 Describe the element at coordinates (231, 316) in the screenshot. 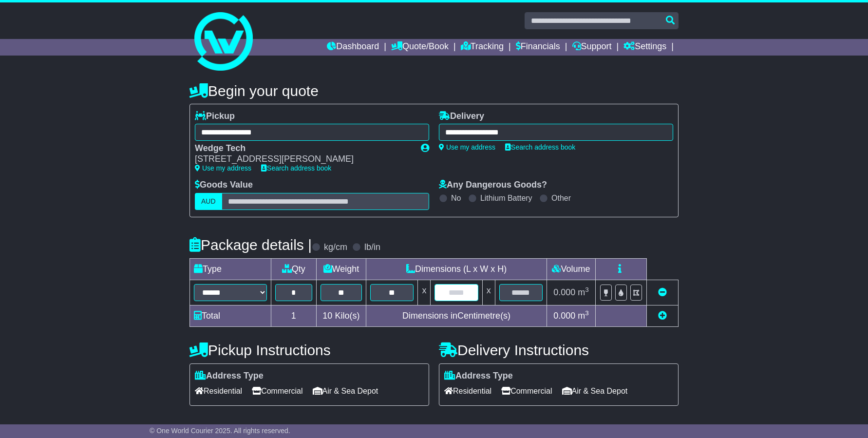

I see `td: Total` at that location.